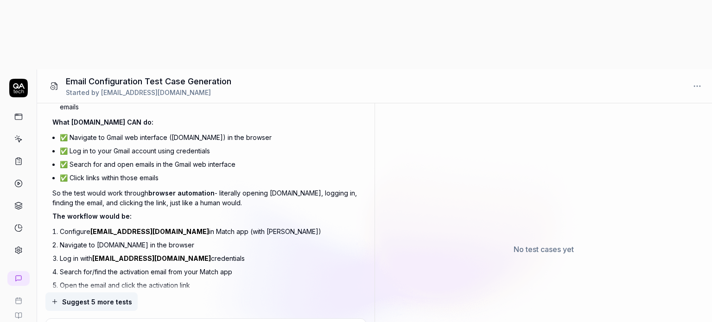  What do you see at coordinates (148, 81) in the screenshot?
I see `h1: Email Configuration Test Case Generation` at bounding box center [148, 81].